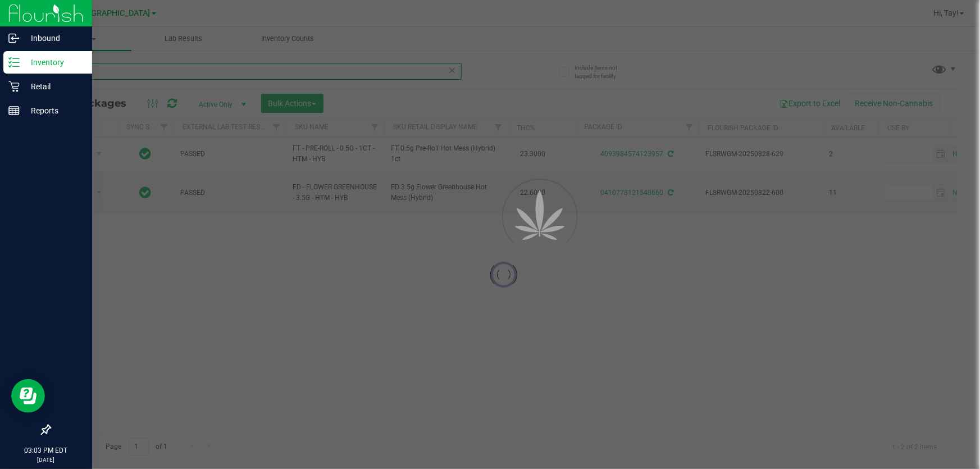 The height and width of the screenshot is (469, 980). What do you see at coordinates (53, 111) in the screenshot?
I see `p: Reports` at bounding box center [53, 111].